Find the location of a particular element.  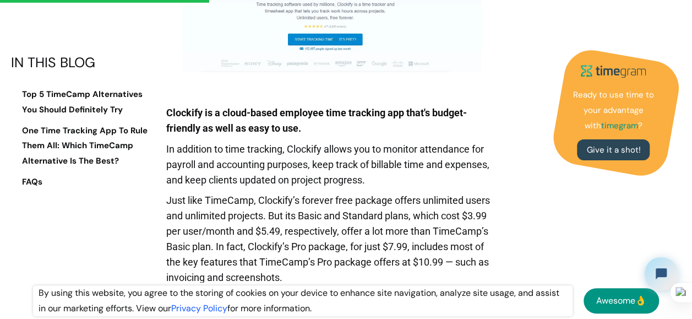

a: FAQs is located at coordinates (84, 182).